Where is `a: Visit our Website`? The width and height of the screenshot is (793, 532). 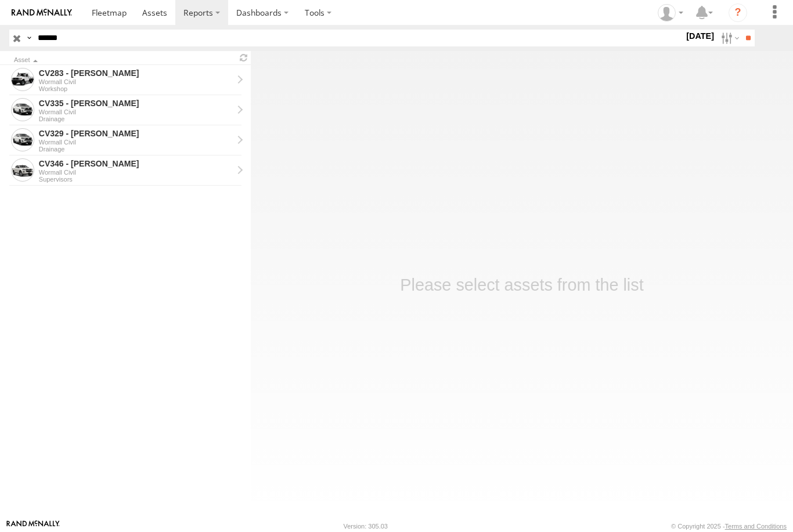 a: Visit our Website is located at coordinates (33, 526).